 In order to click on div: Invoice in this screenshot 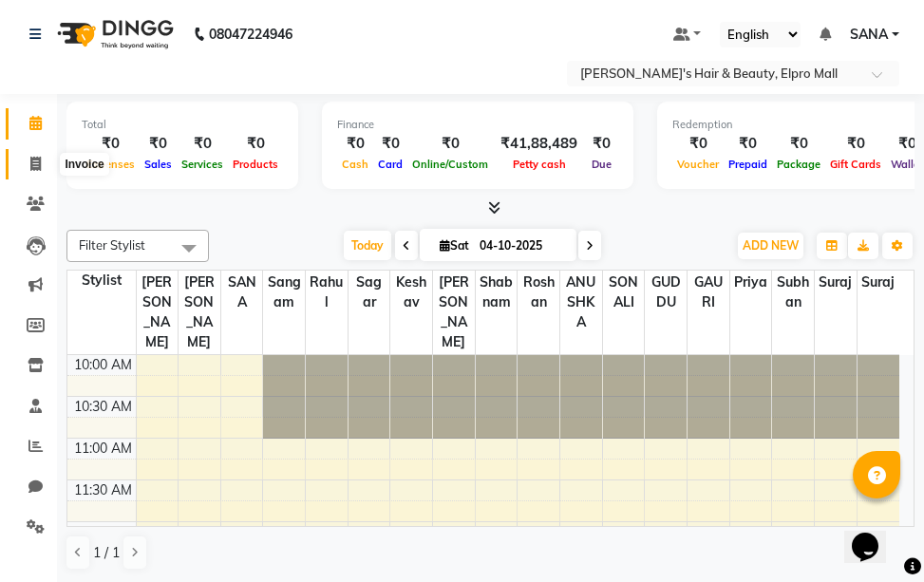, I will do `click(84, 164)`.